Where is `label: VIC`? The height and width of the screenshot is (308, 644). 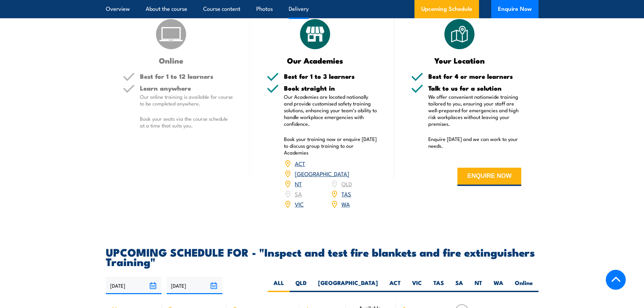 label: VIC is located at coordinates (417, 285).